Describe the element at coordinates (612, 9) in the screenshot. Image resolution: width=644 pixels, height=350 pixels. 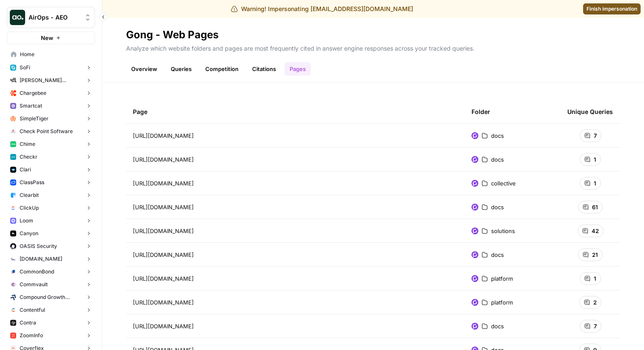
I see `a: Finish impersonation` at that location.